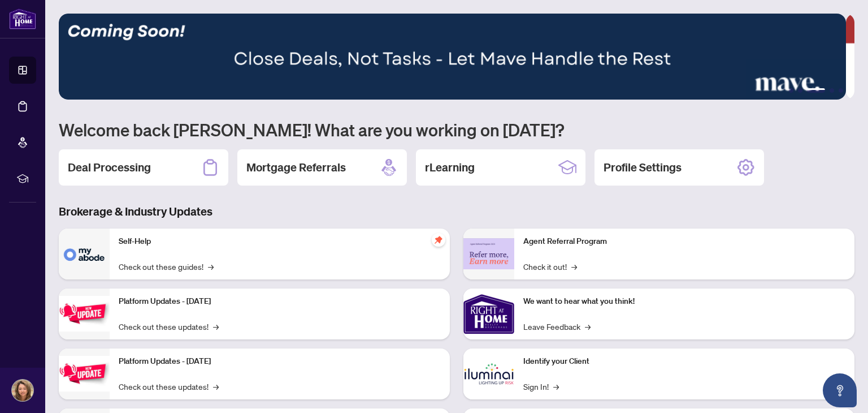  Describe the element at coordinates (456, 211) in the screenshot. I see `h3: Brokerage & Industry Updates` at that location.